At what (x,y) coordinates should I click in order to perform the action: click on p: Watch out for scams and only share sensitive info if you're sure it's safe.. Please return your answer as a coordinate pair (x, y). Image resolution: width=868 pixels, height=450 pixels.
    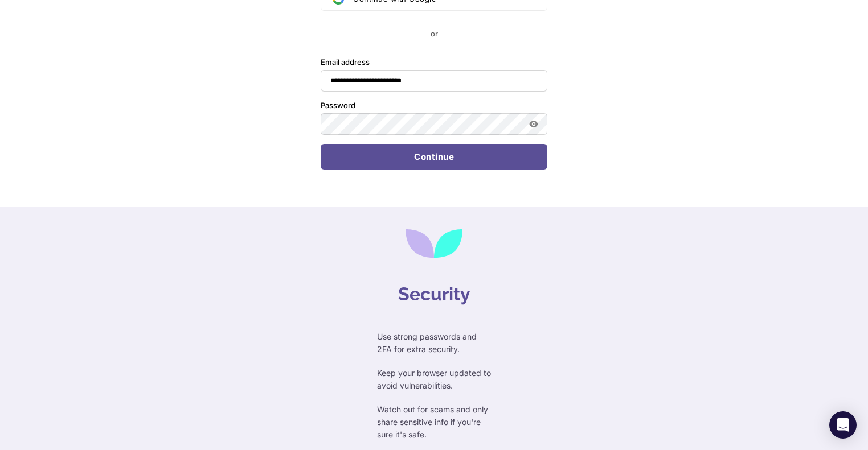
    Looking at the image, I should click on (434, 423).